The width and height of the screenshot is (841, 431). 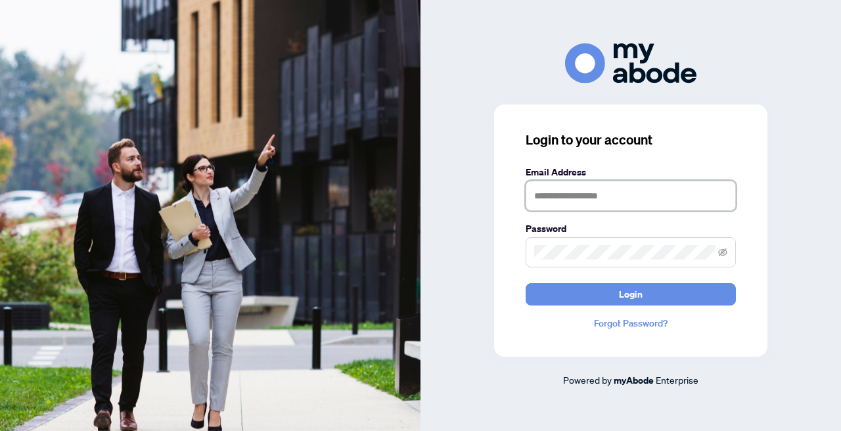 I want to click on h3: Login to your account, so click(x=631, y=140).